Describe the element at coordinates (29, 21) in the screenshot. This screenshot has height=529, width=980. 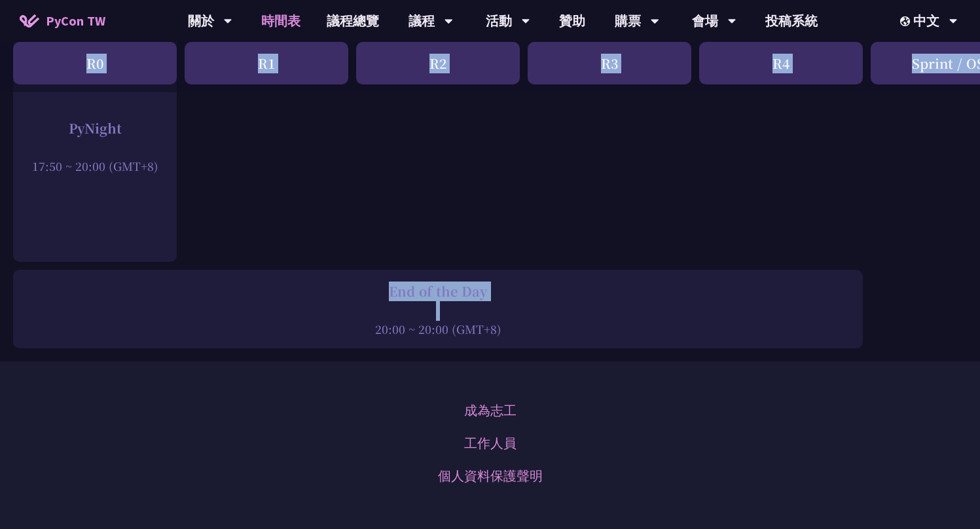
I see `img: Home icon of PyCon TW 2025` at that location.